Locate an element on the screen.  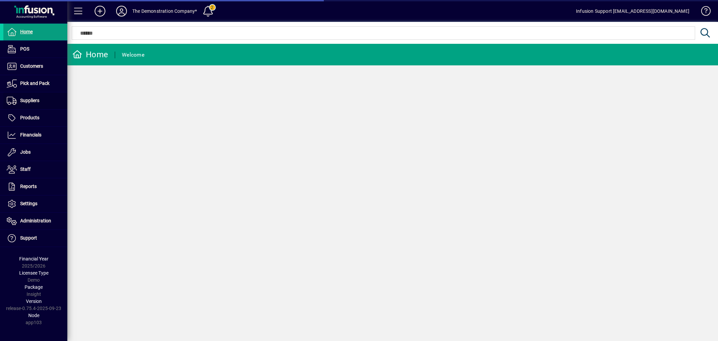
span: Administration is located at coordinates (36, 221).